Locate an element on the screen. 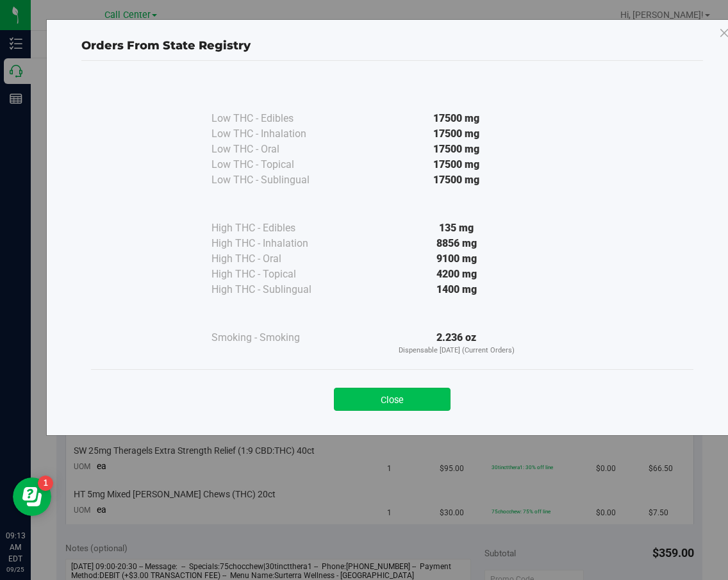  button: Close is located at coordinates (393, 399).